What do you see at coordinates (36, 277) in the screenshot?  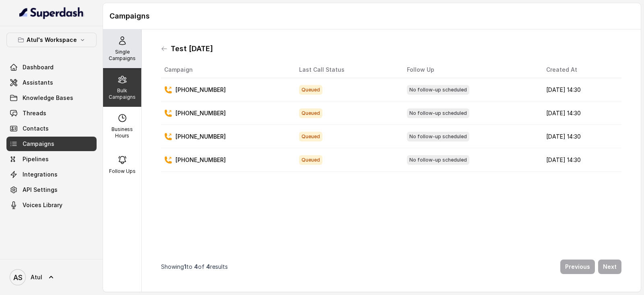 I see `span: Atul` at bounding box center [36, 277].